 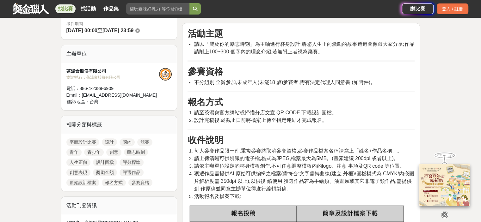 What do you see at coordinates (299, 166) in the screenshot?
I see `span: 請依主辦單位設定的杯身模板創作,不可任意調整模板內的logo、注意 事項及QR code 等位置。` at bounding box center [299, 166].